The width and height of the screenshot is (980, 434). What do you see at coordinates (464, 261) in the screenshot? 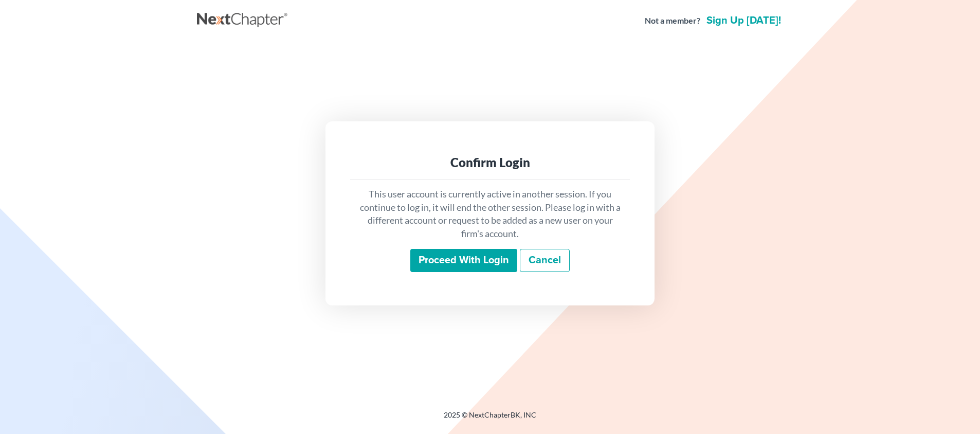
I see `input: Proceed with login` at bounding box center [464, 261].